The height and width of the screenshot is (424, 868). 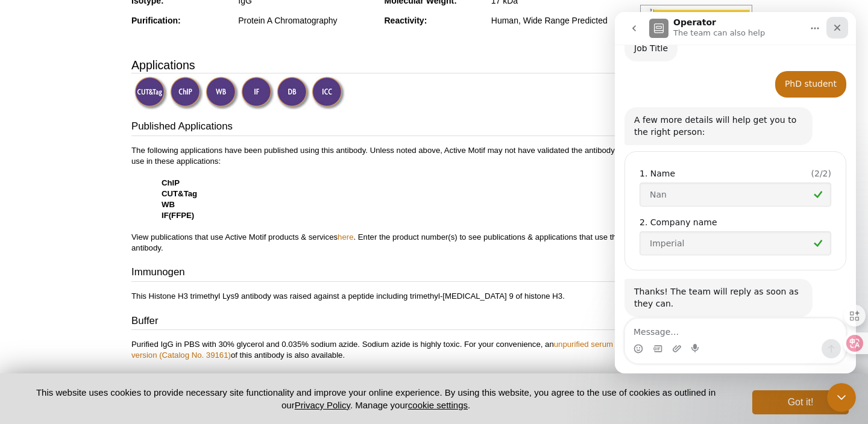 What do you see at coordinates (120, 183) in the screenshot?
I see `input: Name` at bounding box center [120, 183].